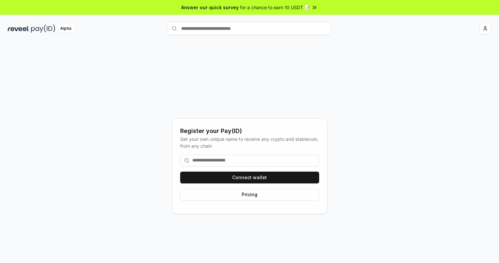 Image resolution: width=499 pixels, height=263 pixels. I want to click on div: Get your own unique name to receive any crypto and stablecoin, from any chain, so click(250, 142).